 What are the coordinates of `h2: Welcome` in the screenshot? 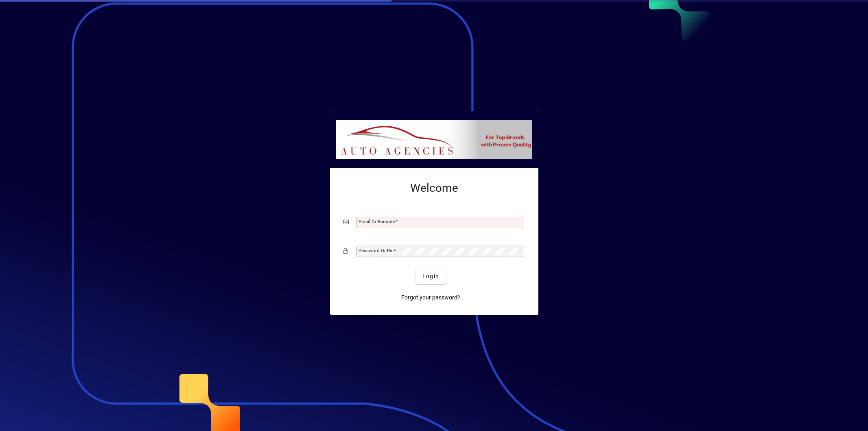 It's located at (434, 188).